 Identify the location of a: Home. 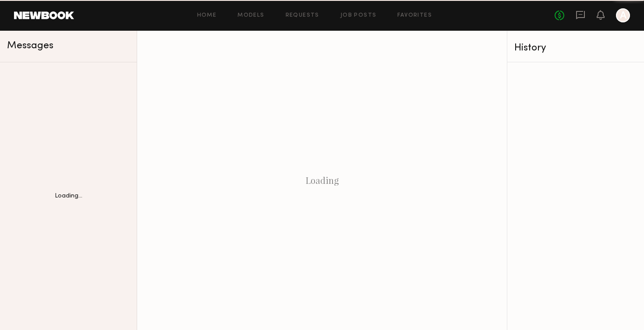
(207, 15).